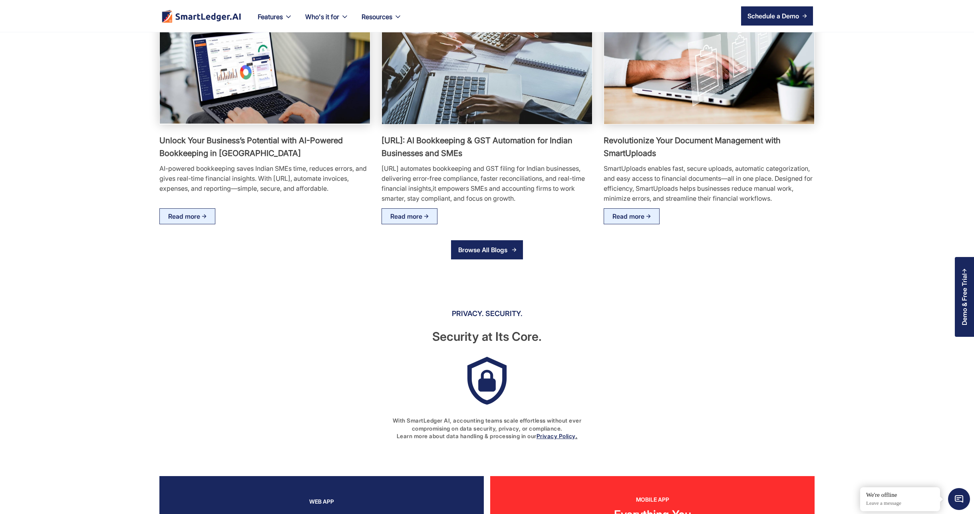 Image resolution: width=974 pixels, height=514 pixels. What do you see at coordinates (487, 429) in the screenshot?
I see `div: With SmartLedger AI, accounting teams scale effortless without ever compromising on data security...` at bounding box center [487, 429].